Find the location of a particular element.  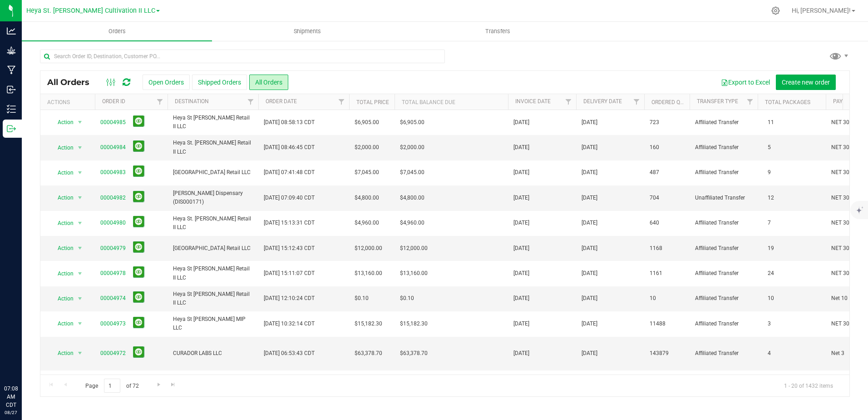

a: 00004979 is located at coordinates (113, 248).